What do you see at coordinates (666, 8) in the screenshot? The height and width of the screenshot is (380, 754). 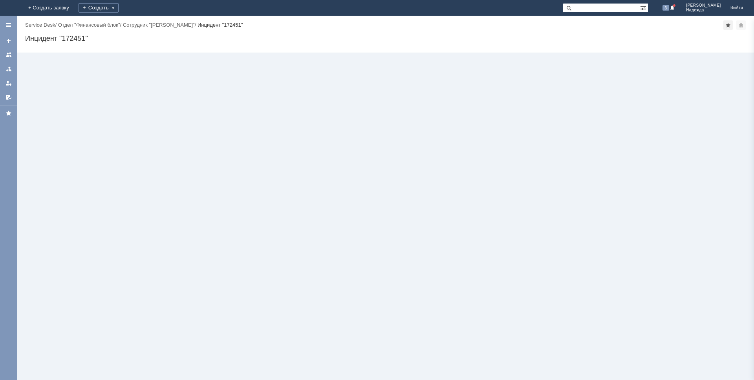 I see `span: 3` at bounding box center [666, 8].